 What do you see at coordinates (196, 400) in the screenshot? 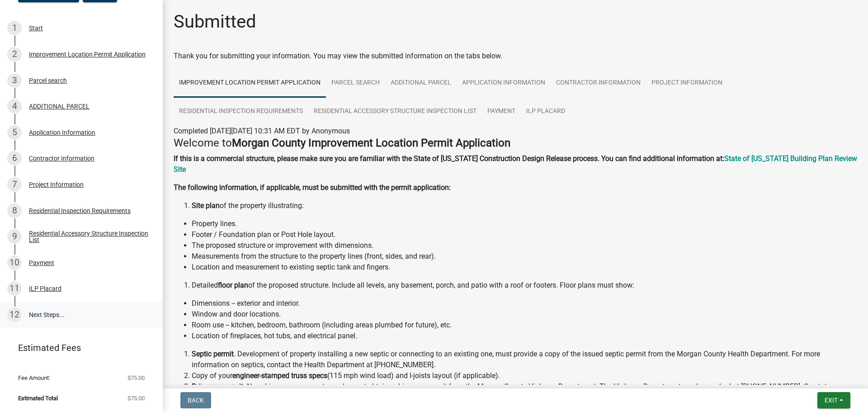
I see `button: Back` at bounding box center [196, 400].